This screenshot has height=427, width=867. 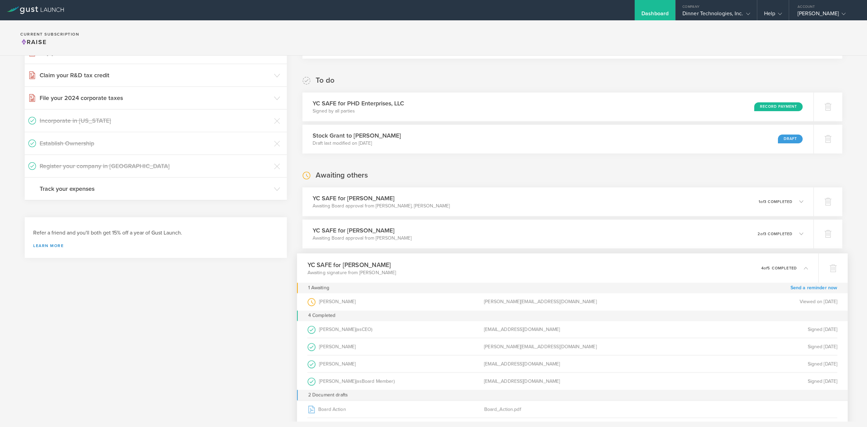 I want to click on div: Help, so click(x=773, y=15).